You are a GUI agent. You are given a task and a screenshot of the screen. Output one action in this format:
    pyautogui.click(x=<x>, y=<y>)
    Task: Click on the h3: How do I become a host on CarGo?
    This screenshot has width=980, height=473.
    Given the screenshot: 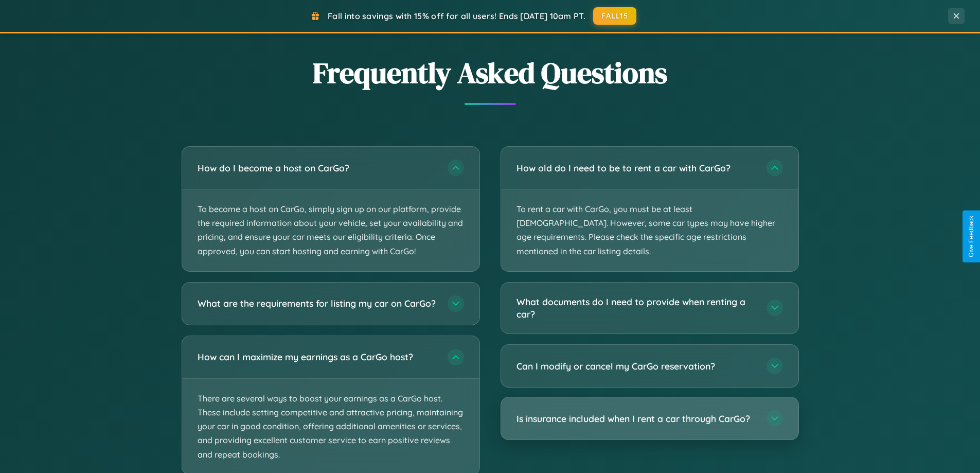 What is the action you would take?
    pyautogui.click(x=318, y=168)
    